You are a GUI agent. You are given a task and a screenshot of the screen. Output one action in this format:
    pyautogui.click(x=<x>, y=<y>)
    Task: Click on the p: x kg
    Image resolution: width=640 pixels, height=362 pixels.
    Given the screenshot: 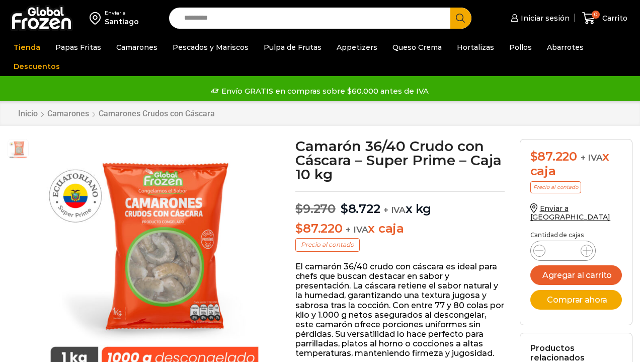 What is the action you would take?
    pyautogui.click(x=400, y=204)
    